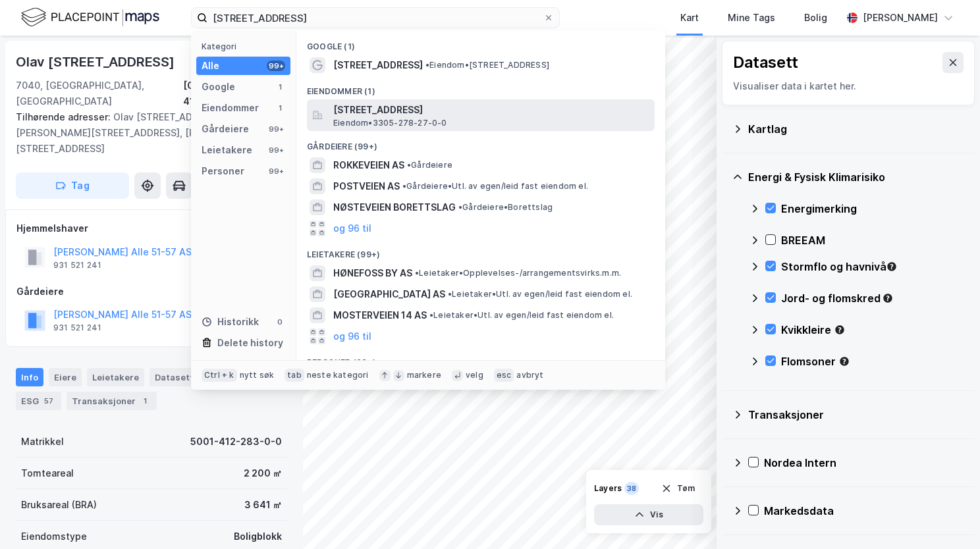 The height and width of the screenshot is (549, 980). I want to click on span: POSTVEIEN AS, so click(366, 186).